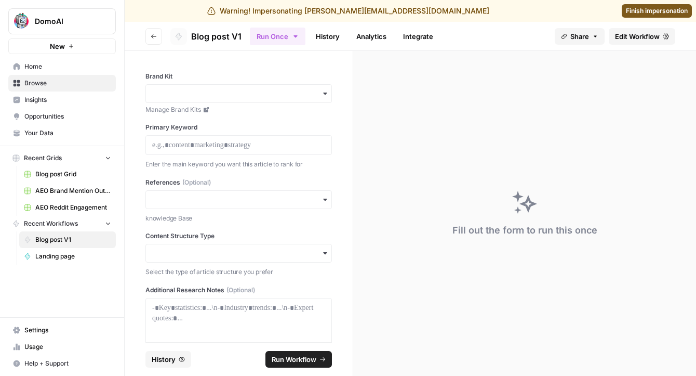 Image resolution: width=696 pixels, height=376 pixels. Describe the element at coordinates (73, 207) in the screenshot. I see `span: AEO Reddit Engagement` at that location.